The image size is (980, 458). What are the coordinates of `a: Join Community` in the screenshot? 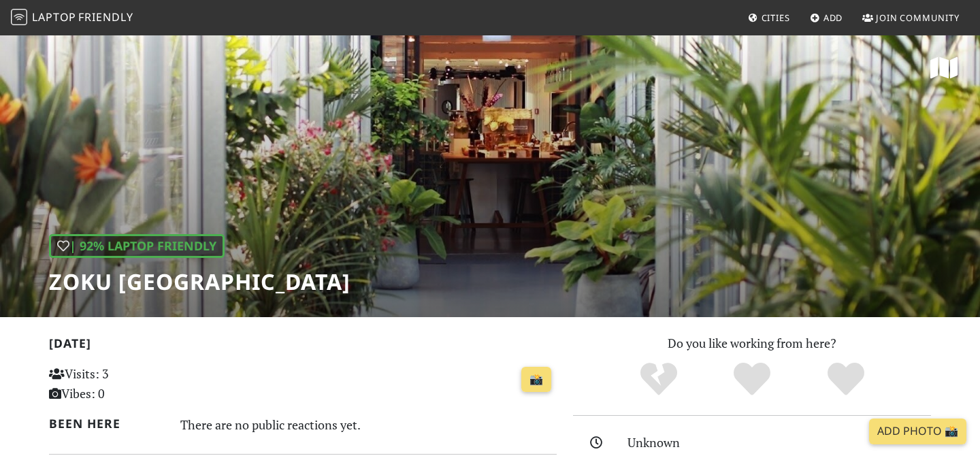 It's located at (910, 18).